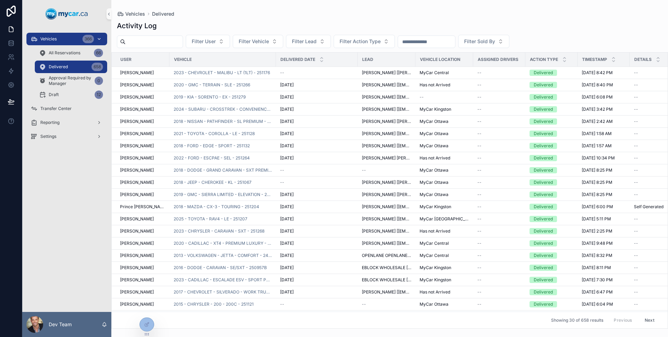 The height and width of the screenshot is (337, 668). I want to click on a: 2018 - DODGE - GRAND CARAVAN - SXT PREMIUM - 250931, so click(223, 170).